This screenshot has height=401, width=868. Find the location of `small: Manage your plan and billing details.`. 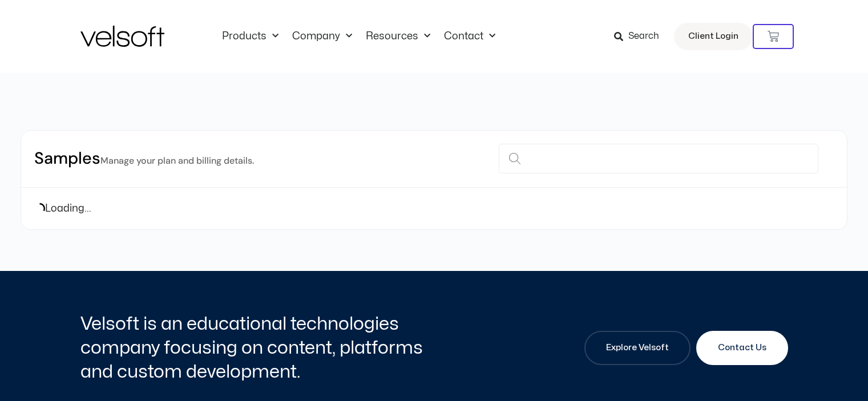

small: Manage your plan and billing details. is located at coordinates (177, 160).